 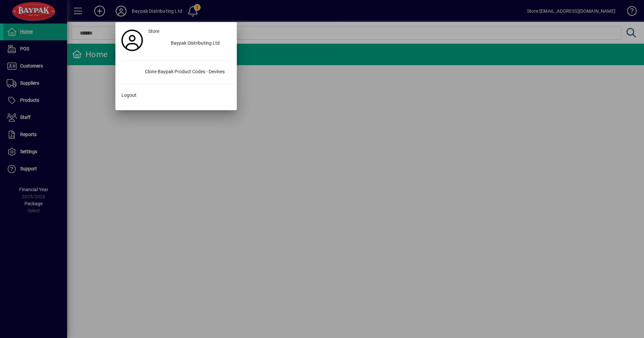 I want to click on span: Store, so click(x=154, y=31).